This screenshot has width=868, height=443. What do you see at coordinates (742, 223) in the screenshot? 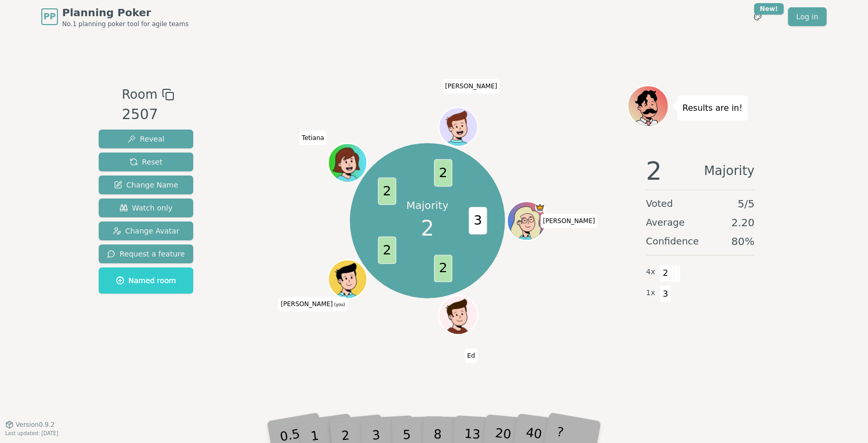
I see `span: 2.20` at bounding box center [742, 223].